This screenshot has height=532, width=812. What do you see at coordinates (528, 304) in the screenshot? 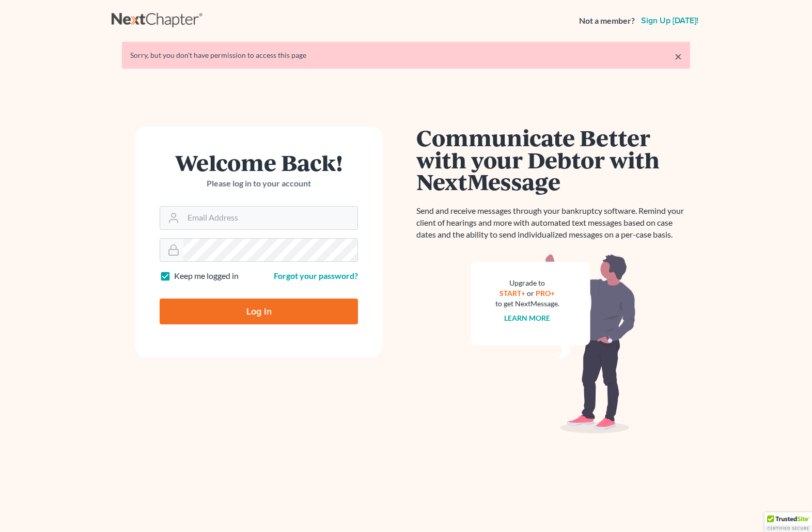
I see `div: to get NextMessage.` at bounding box center [528, 304].